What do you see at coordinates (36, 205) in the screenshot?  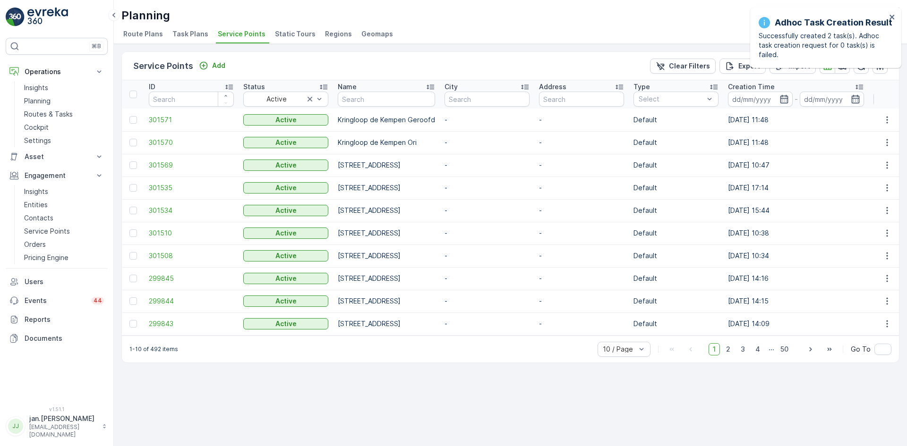 I see `p: Entities` at bounding box center [36, 205].